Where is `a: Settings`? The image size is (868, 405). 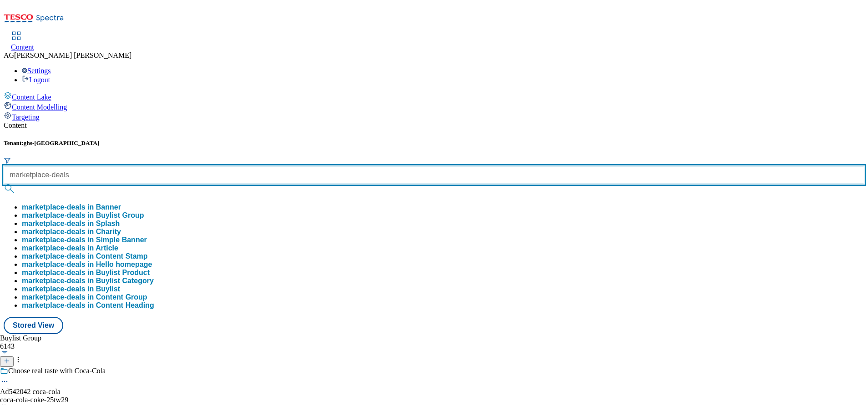 a: Settings is located at coordinates (37, 71).